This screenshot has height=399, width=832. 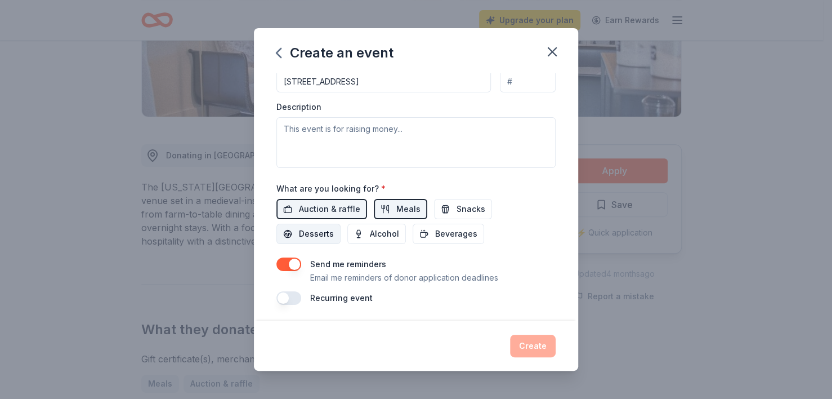 I want to click on button: Alcohol, so click(x=377, y=234).